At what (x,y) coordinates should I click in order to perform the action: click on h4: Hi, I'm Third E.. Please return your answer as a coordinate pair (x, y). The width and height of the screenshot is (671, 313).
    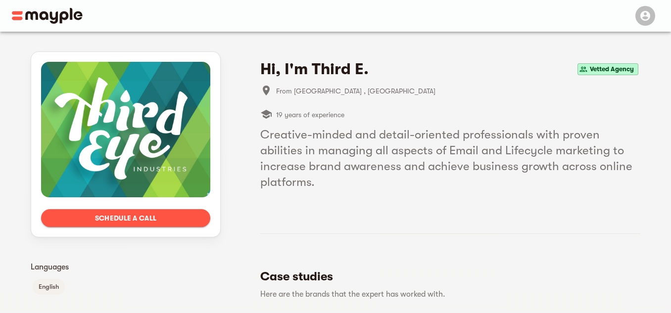
    Looking at the image, I should click on (314, 69).